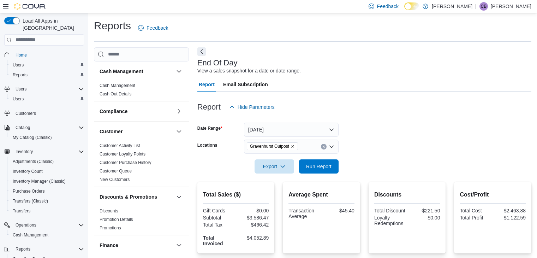  What do you see at coordinates (26, 225) in the screenshot?
I see `span: Operations` at bounding box center [26, 225].